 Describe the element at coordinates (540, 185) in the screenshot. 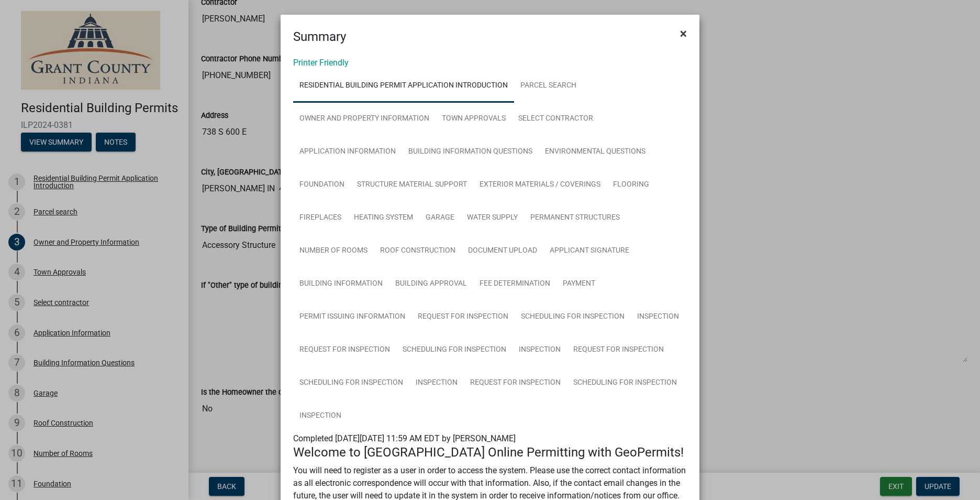

I see `a: Exterior Materials / Coverings` at that location.